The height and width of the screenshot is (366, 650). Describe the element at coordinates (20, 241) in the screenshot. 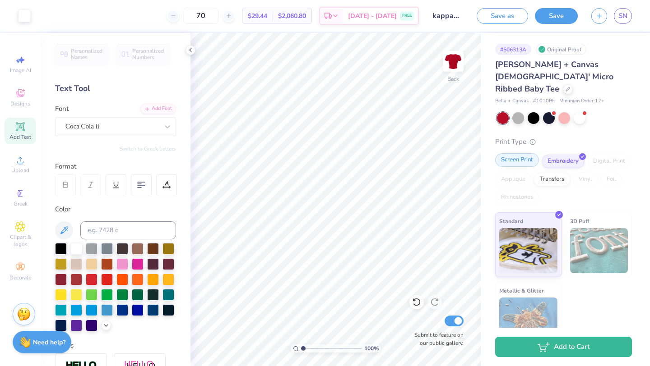

I see `span: Clipart & logos` at that location.